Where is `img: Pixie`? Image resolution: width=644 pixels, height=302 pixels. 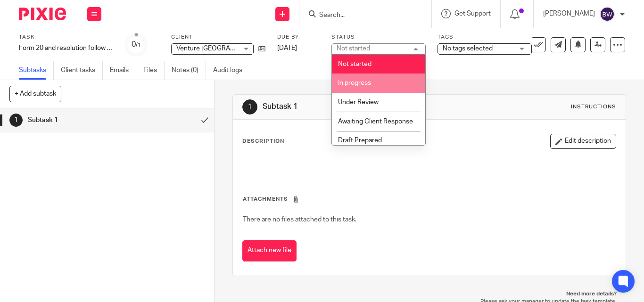 img: Pixie is located at coordinates (42, 14).